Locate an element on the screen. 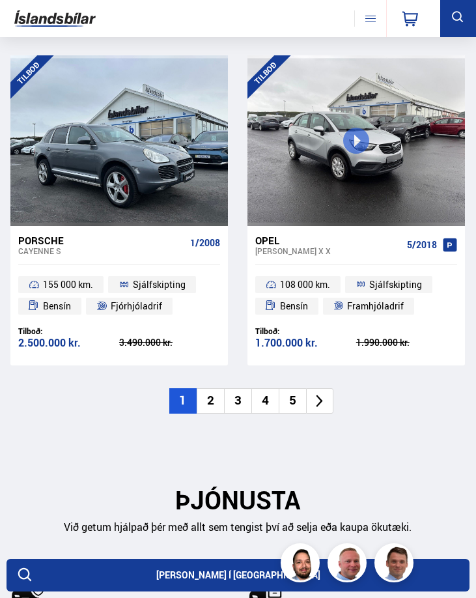  img: G0Ugv5HjCgRt.svg is located at coordinates (55, 18).